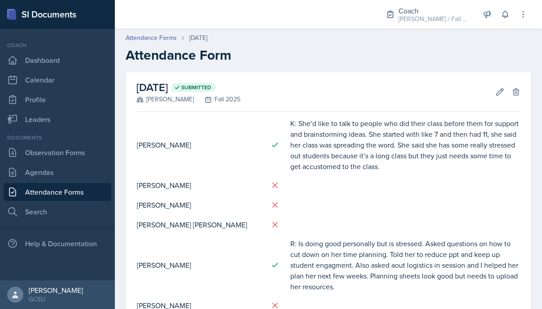 This screenshot has height=309, width=542. Describe the element at coordinates (57, 60) in the screenshot. I see `a: Dashboard` at that location.